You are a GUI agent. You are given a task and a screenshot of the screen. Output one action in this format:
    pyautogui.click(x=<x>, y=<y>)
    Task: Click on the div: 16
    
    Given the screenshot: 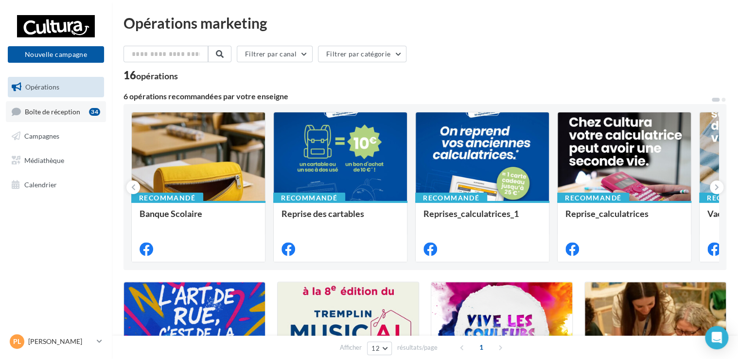 What is the action you would take?
    pyautogui.click(x=151, y=75)
    